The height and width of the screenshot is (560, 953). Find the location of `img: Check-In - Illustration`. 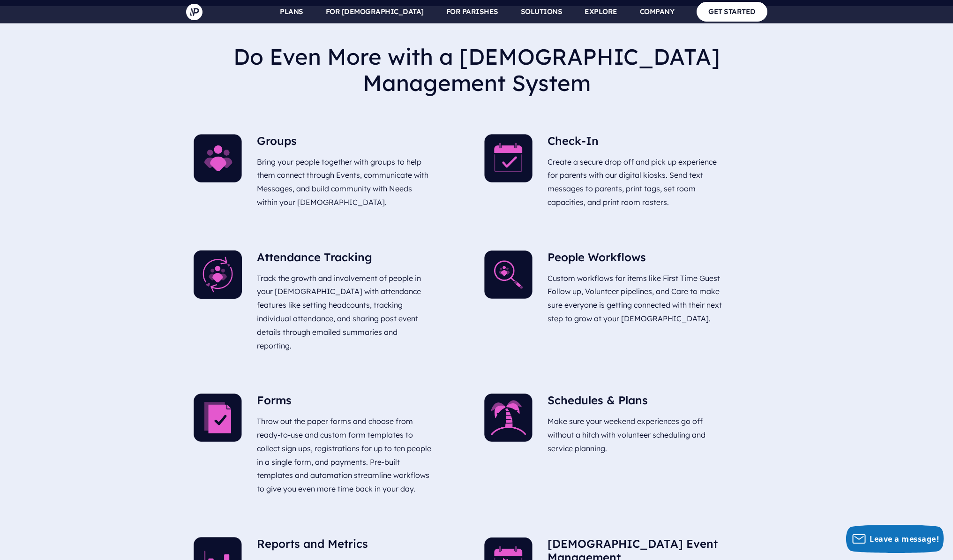

img: Check-In - Illustration is located at coordinates (508, 158).